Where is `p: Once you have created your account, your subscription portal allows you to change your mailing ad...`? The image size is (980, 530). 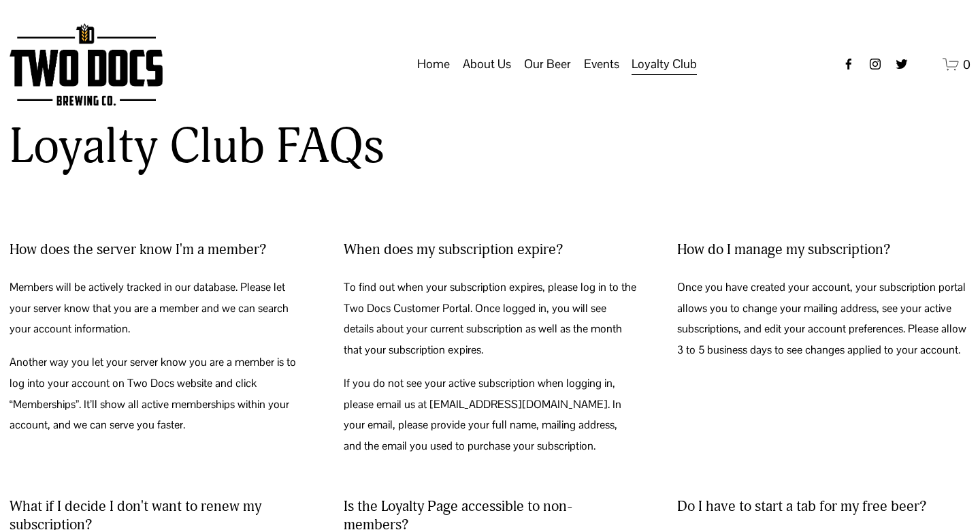 p: Once you have created your account, your subscription portal allows you to change your mailing ad... is located at coordinates (824, 318).